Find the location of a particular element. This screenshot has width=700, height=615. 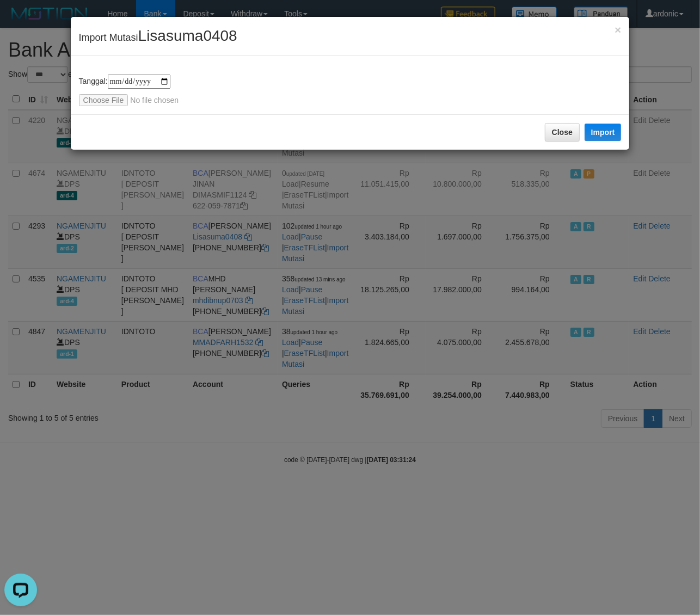

button: Open LiveChat chat widget is located at coordinates (21, 21).